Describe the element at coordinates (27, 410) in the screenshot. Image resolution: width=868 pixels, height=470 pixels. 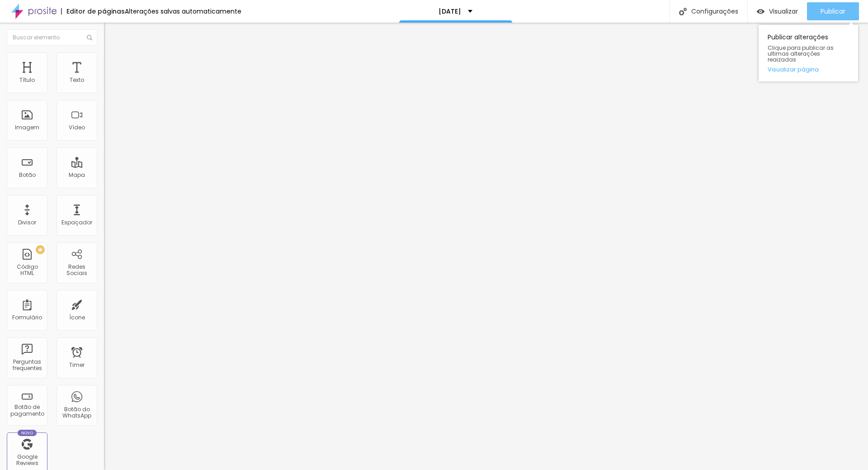
I see `div: Botão de pagamento` at that location.